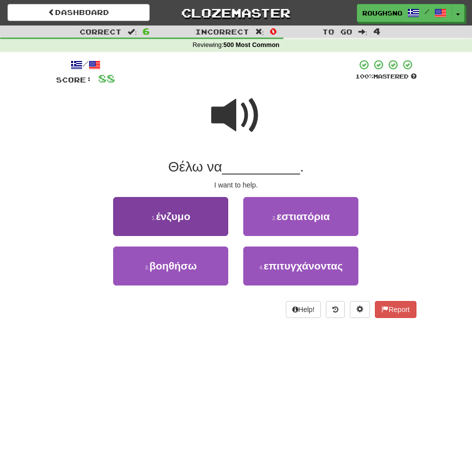 The height and width of the screenshot is (476, 472). Describe the element at coordinates (274, 218) in the screenshot. I see `small: 2 .` at that location.